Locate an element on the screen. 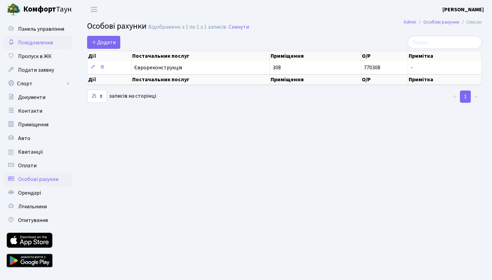 The height and width of the screenshot is (280, 492). span: Єврореконструкція is located at coordinates (201, 68).